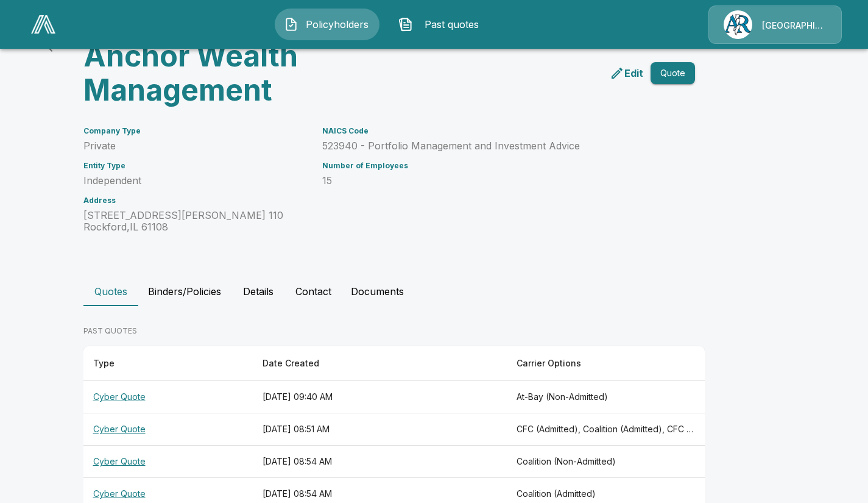  Describe the element at coordinates (606, 462) in the screenshot. I see `th: Coalition (Non-Admitted)` at that location.